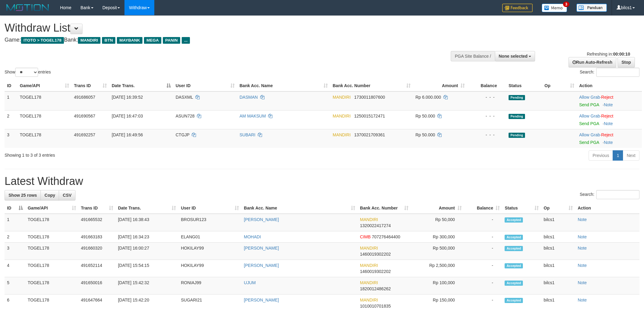 This screenshot has width=644, height=310. Describe the element at coordinates (592, 8) in the screenshot. I see `img: panduan.png` at that location.